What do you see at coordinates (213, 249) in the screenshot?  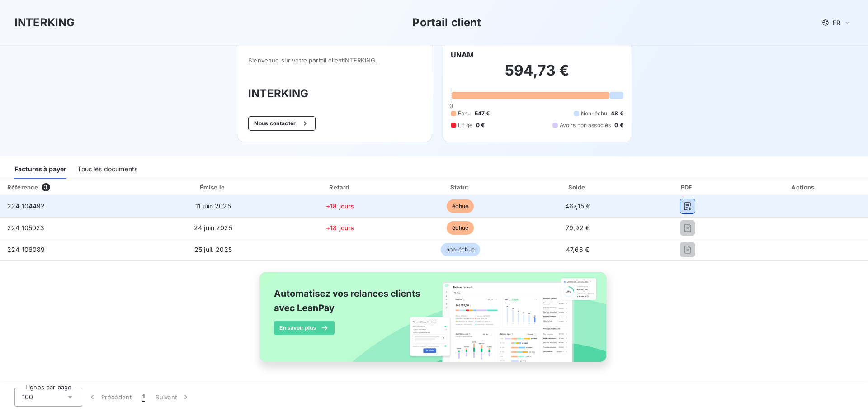 I see `span: 25 juil. 2025` at bounding box center [213, 249].